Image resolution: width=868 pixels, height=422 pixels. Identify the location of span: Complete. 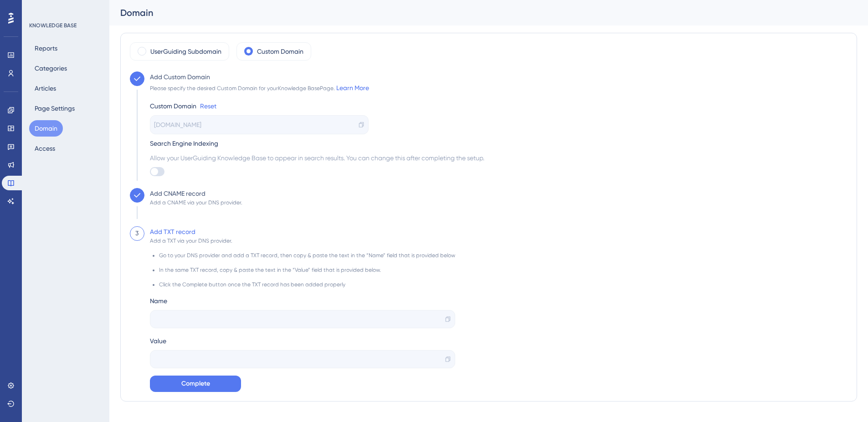
(196, 384).